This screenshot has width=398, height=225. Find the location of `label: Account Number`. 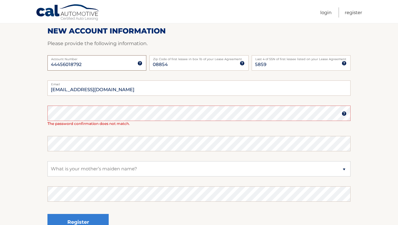

label: Account Number is located at coordinates (97, 58).